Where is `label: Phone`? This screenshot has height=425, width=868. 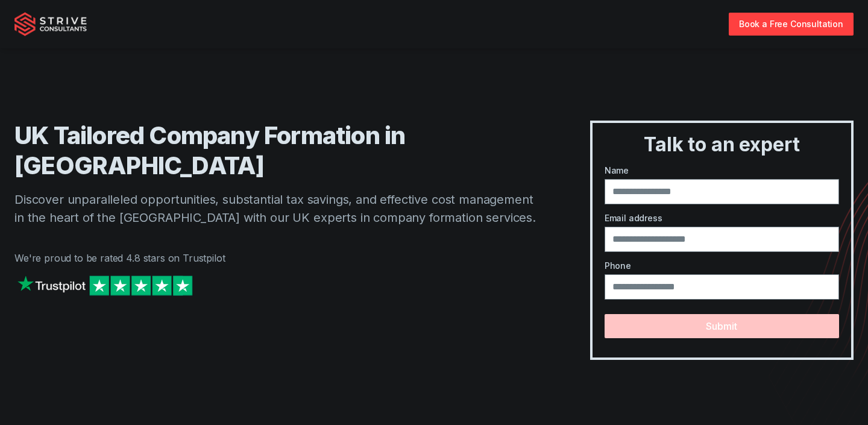 label: Phone is located at coordinates (721, 265).